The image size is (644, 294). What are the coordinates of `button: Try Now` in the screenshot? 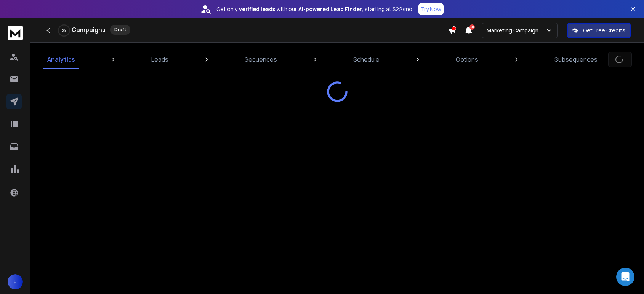 It's located at (431, 9).